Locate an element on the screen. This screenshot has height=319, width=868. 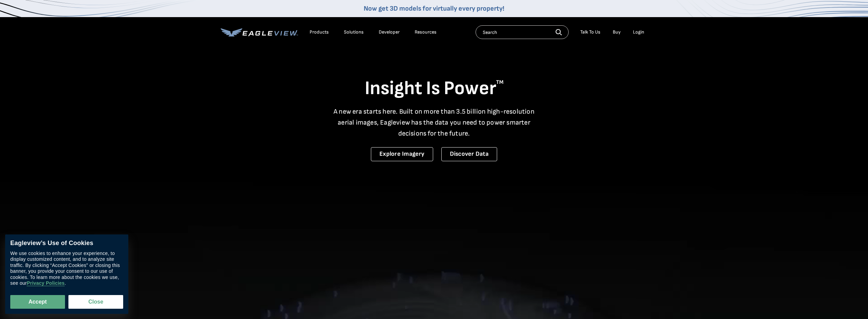
div: Talk To Us is located at coordinates (590, 32).